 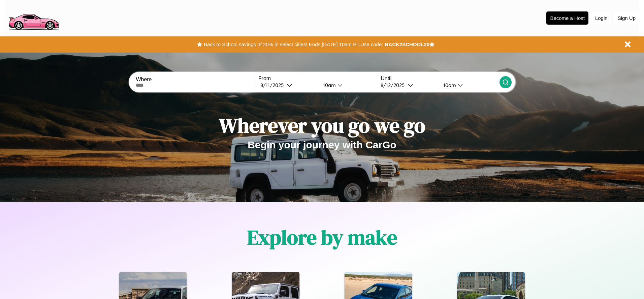 I want to click on label: From, so click(x=318, y=79).